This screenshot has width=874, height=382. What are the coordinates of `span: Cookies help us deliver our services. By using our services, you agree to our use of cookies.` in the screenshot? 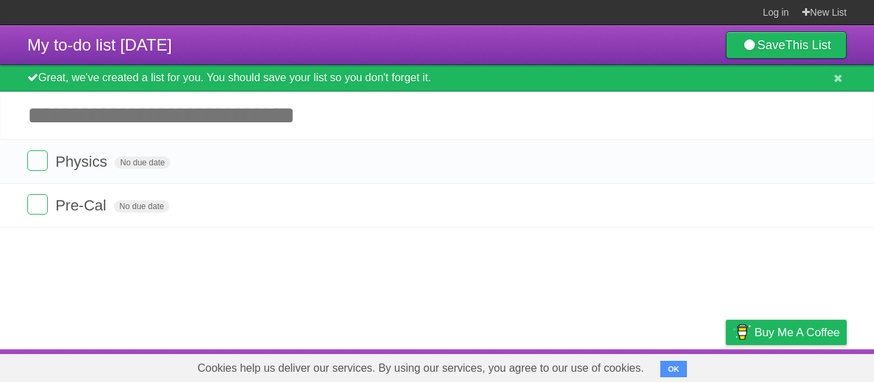 It's located at (420, 368).